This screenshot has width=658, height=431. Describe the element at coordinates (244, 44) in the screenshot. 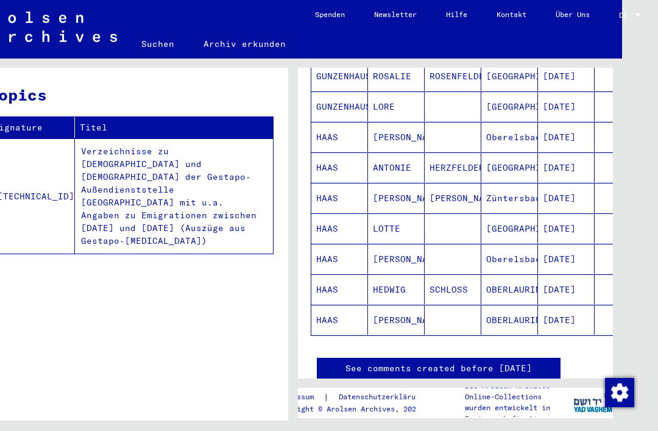

I see `a: Archiv erkunden` at that location.